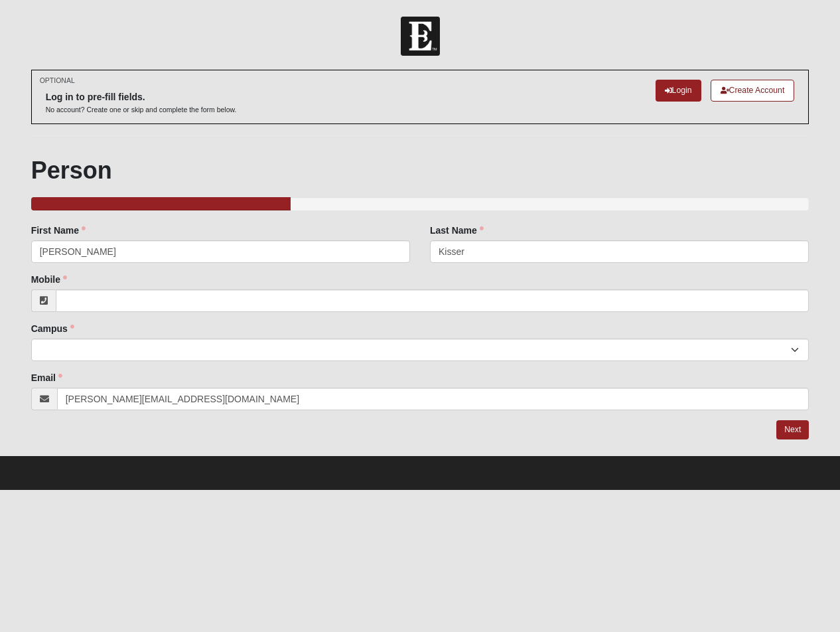 The image size is (840, 632). I want to click on h1: Person, so click(420, 170).